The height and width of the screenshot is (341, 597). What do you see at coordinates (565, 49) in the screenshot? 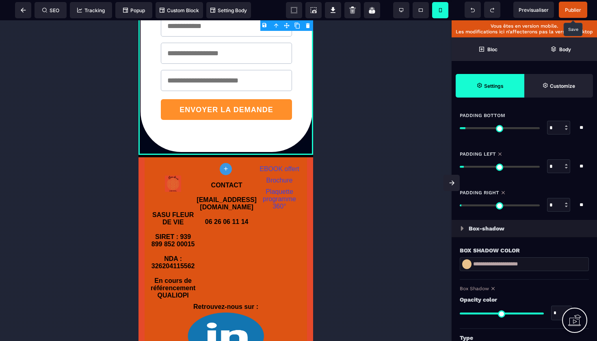
I see `strong: Body` at bounding box center [565, 49].